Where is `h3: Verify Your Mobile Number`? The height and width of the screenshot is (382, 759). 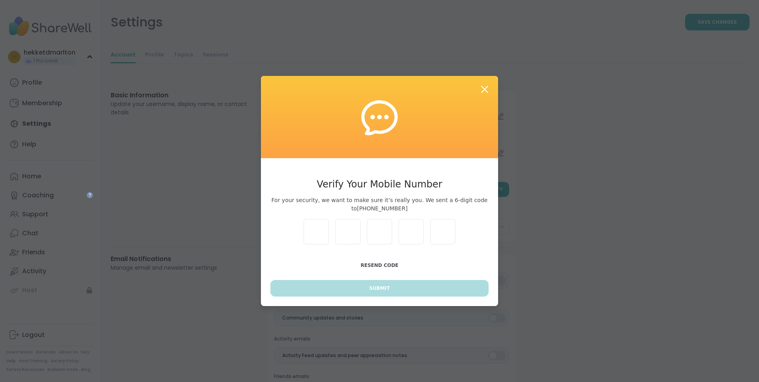
h3: Verify Your Mobile Number is located at coordinates (380, 184).